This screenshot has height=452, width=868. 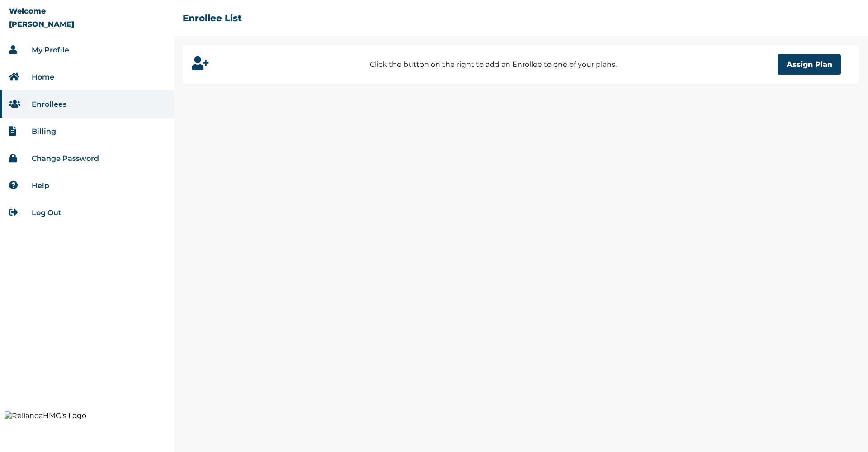 I want to click on a: Help, so click(x=40, y=185).